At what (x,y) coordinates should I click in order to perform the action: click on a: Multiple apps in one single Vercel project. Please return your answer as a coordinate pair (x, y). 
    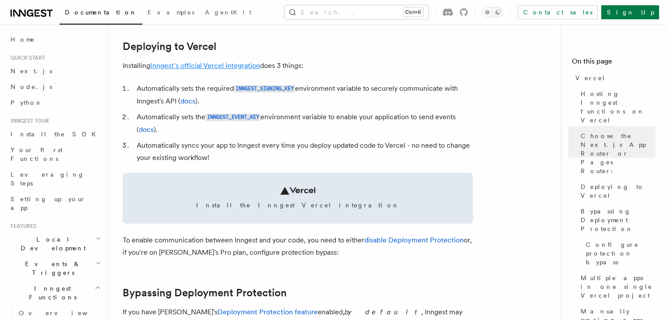
    Looking at the image, I should click on (616, 286).